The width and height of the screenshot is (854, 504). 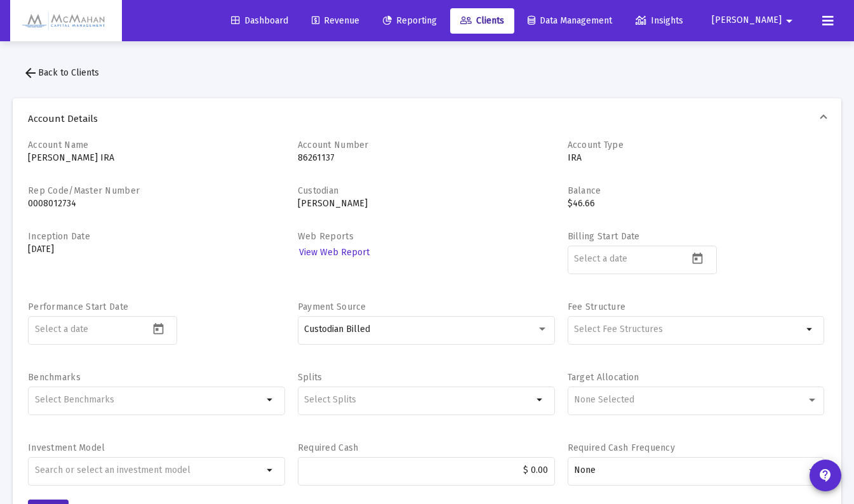 What do you see at coordinates (569, 20) in the screenshot?
I see `span: Data Management` at bounding box center [569, 20].